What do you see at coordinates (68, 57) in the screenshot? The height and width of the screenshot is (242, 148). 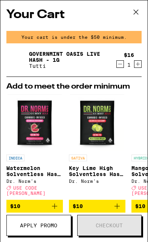 I see `a: Governmint Oasis Live Hash - 1g` at bounding box center [68, 57].